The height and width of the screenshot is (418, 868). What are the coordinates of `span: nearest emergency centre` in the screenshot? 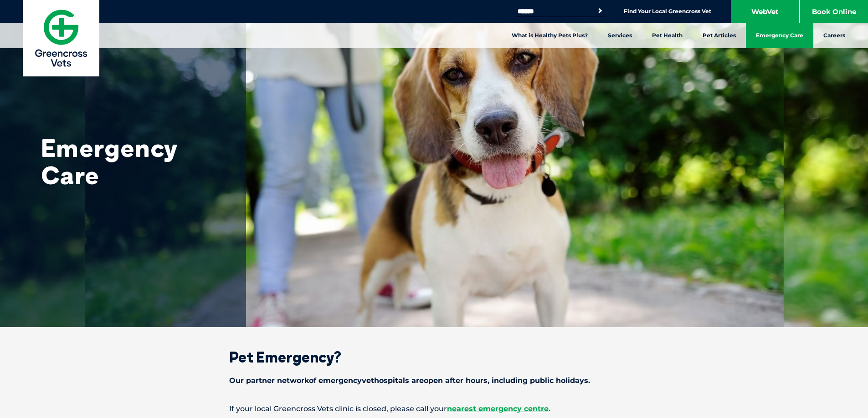 It's located at (498, 409).